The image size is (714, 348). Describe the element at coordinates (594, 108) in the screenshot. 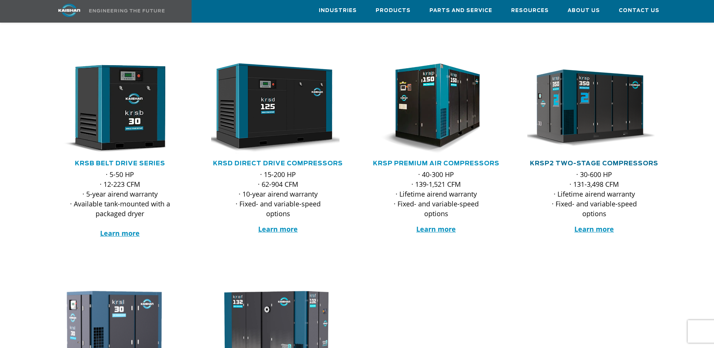

I see `div: krsp350` at that location.